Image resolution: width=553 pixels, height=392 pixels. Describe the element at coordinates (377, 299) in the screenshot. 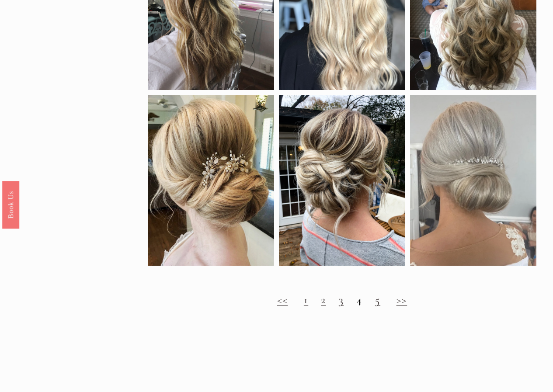

I see `a: 5` at that location.